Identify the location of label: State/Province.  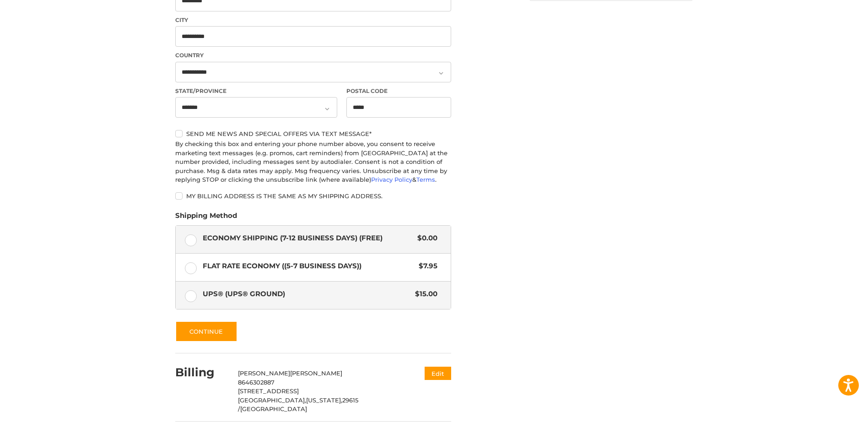
(256, 91).